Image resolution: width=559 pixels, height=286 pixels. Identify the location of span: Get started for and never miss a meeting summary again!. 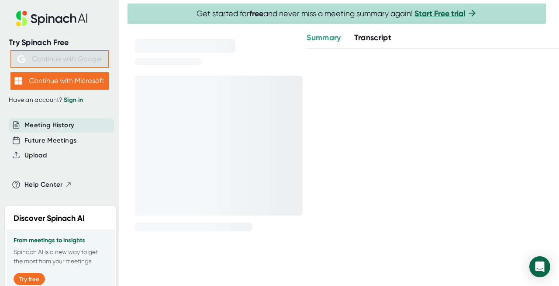
(337, 14).